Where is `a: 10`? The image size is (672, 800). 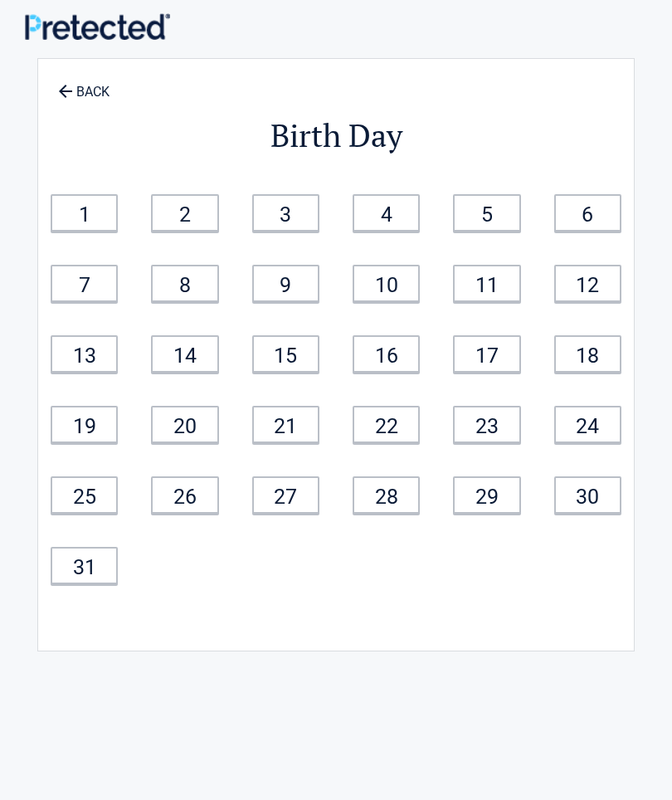
a: 10 is located at coordinates (386, 283).